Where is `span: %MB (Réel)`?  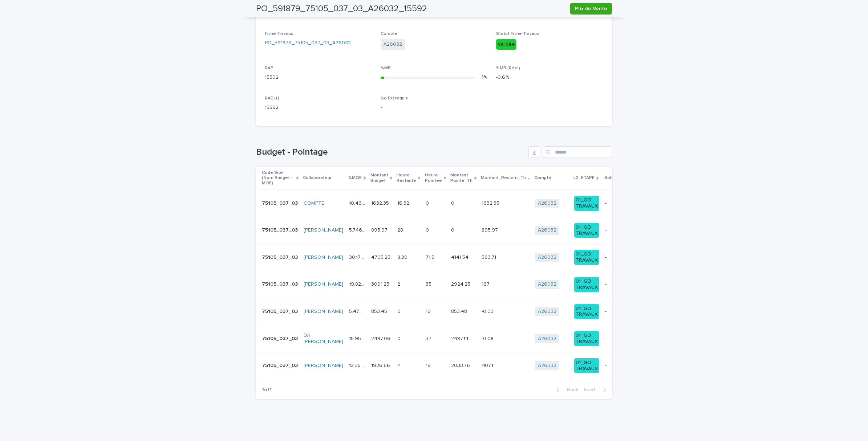 span: %MB (Réel) is located at coordinates (508, 68).